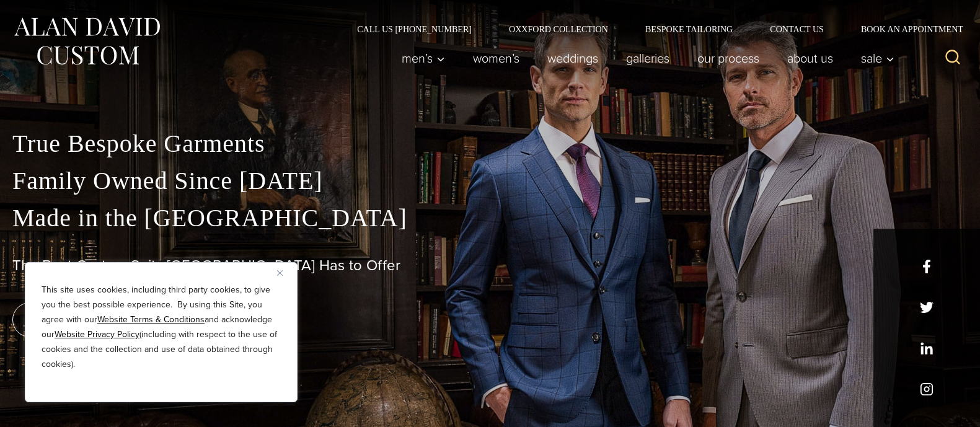 This screenshot has height=427, width=980. Describe the element at coordinates (645, 58) in the screenshot. I see `nav: Primary Navigation` at that location.